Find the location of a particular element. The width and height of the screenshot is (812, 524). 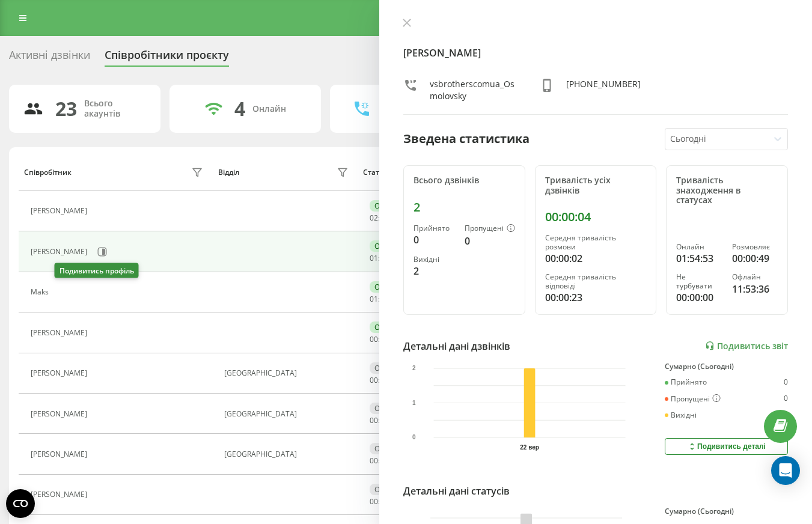

text: 2 is located at coordinates (414, 368).